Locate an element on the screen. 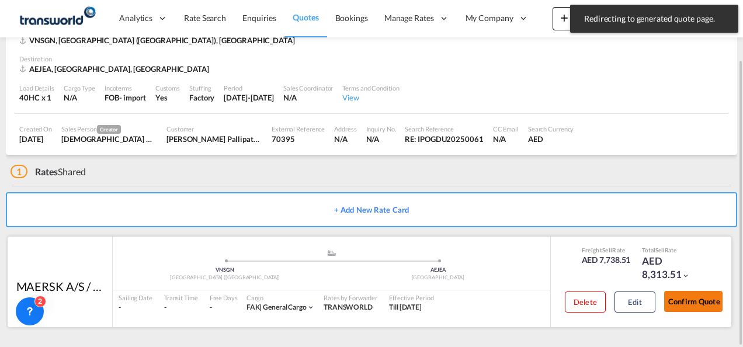  span: Redirecting to generated quote page. is located at coordinates (655, 19).